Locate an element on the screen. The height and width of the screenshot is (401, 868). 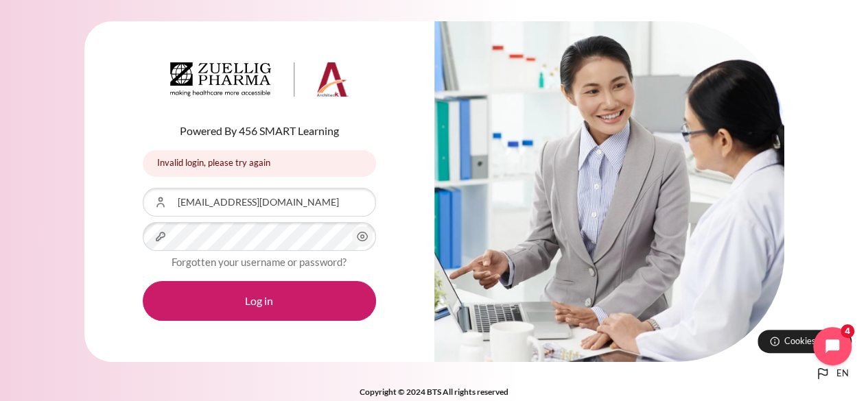
button: Languages is located at coordinates (832, 373).